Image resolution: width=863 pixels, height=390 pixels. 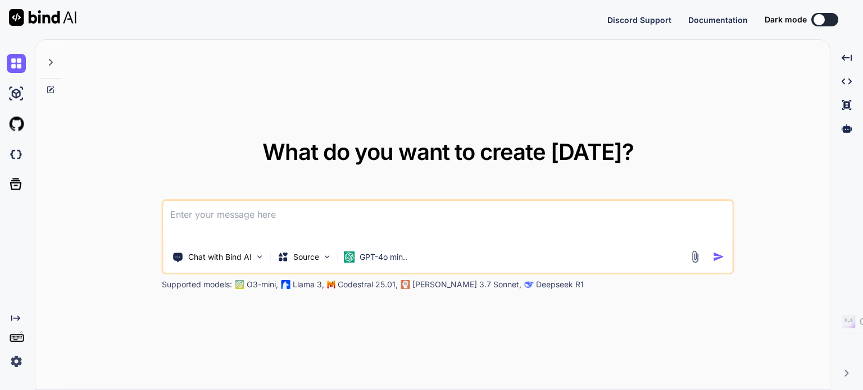 I want to click on img: Llama2, so click(x=286, y=285).